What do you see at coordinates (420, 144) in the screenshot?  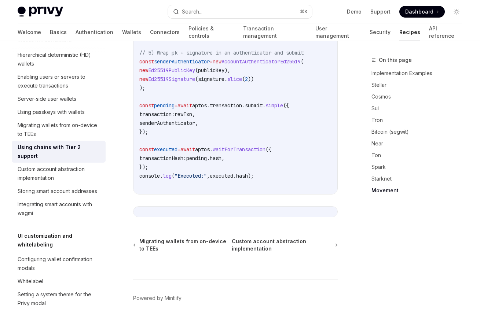 I see `a: Near` at bounding box center [420, 144].